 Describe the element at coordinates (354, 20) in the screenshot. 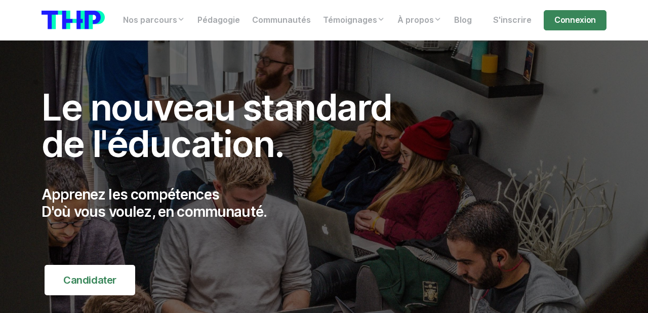

I see `a: Témoignages` at that location.